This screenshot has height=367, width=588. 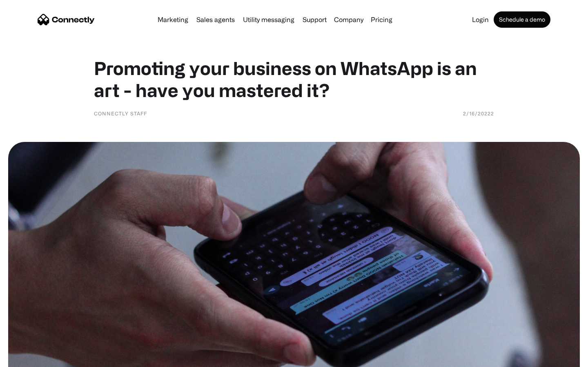 I want to click on div: 2/16/20222, so click(x=478, y=113).